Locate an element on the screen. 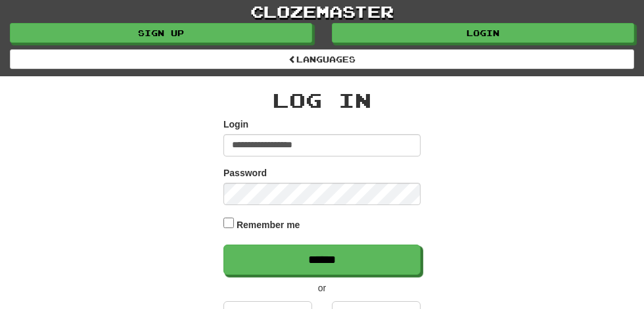 The image size is (644, 309). label: Login is located at coordinates (236, 124).